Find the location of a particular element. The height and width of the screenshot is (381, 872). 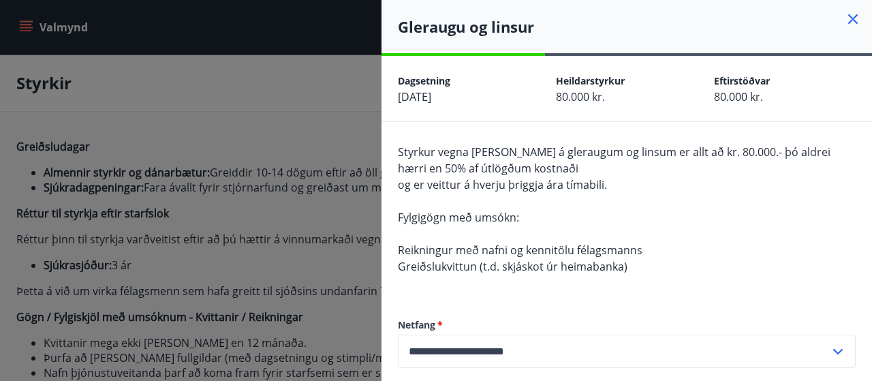

label: Netfang is located at coordinates (627, 325).